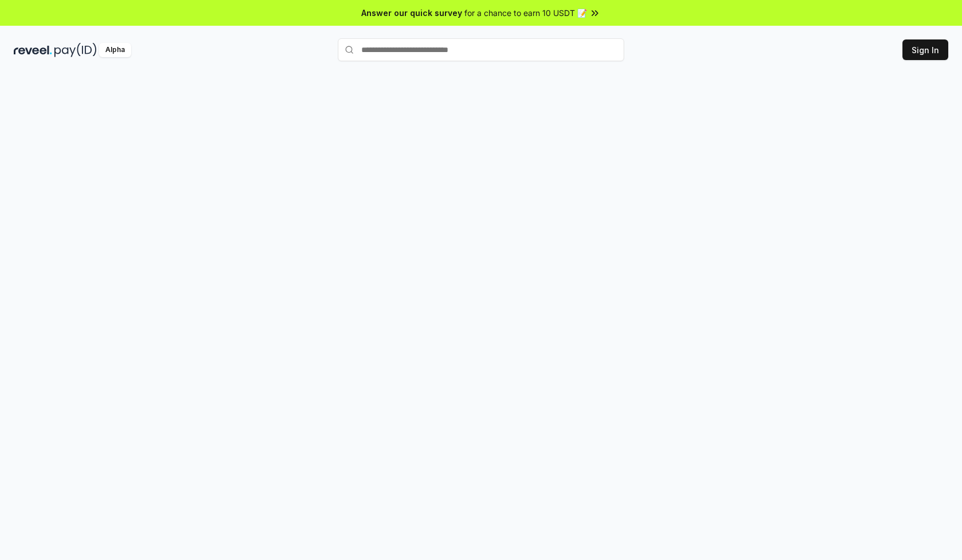 Image resolution: width=962 pixels, height=560 pixels. What do you see at coordinates (925, 49) in the screenshot?
I see `button: Sign In` at bounding box center [925, 49].